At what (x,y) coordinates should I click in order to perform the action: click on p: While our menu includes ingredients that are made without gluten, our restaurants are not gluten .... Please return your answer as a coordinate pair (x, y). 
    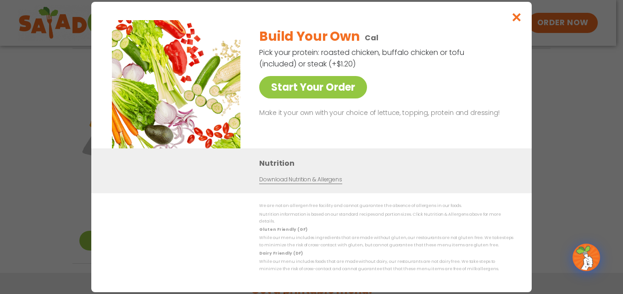
    Looking at the image, I should click on (386, 242).